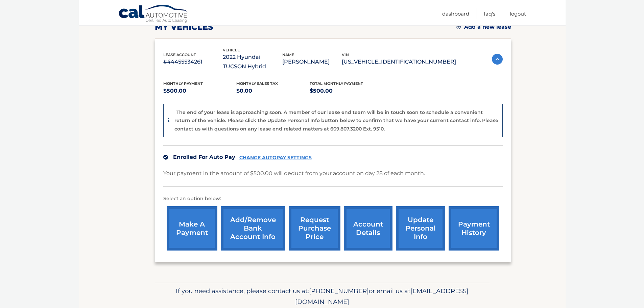 This screenshot has width=644, height=308. Describe the element at coordinates (336, 84) in the screenshot. I see `span: Total Monthly Payment` at that location.